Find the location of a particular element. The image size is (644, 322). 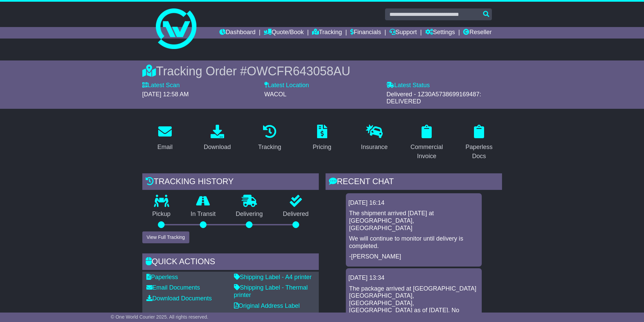

a: Download is located at coordinates (217, 138).